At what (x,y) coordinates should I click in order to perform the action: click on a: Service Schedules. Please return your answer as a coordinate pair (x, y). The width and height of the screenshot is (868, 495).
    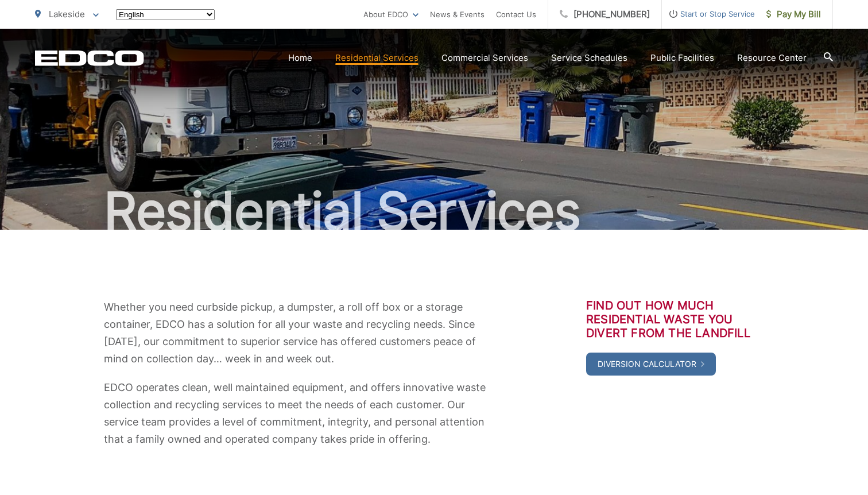
    Looking at the image, I should click on (589, 58).